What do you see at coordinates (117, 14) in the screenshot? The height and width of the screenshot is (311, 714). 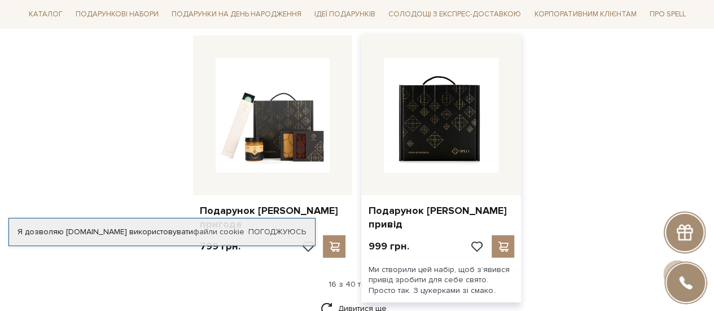 I see `span: Подарункові набори` at bounding box center [117, 14].